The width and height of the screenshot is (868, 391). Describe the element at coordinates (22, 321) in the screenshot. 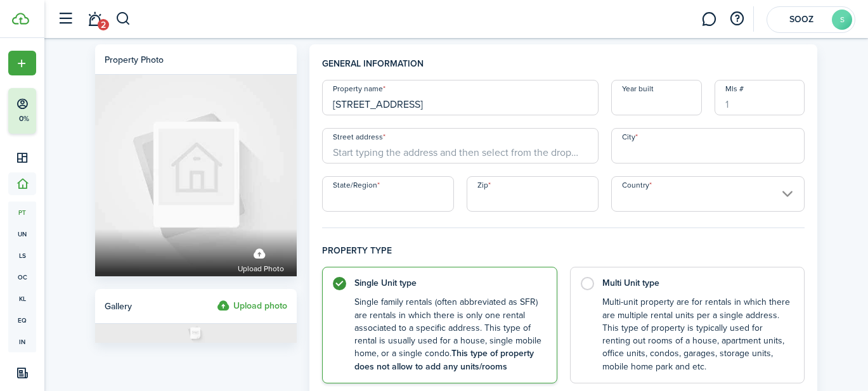

I see `a: eq` at that location.